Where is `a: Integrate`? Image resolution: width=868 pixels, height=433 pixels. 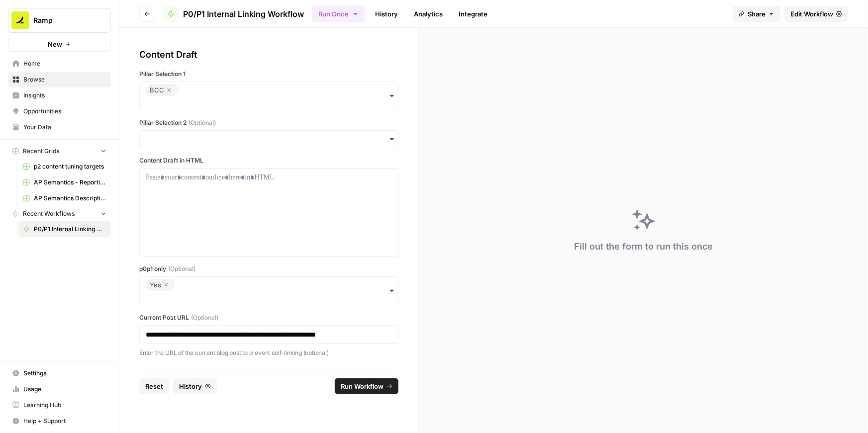 a: Integrate is located at coordinates (473, 14).